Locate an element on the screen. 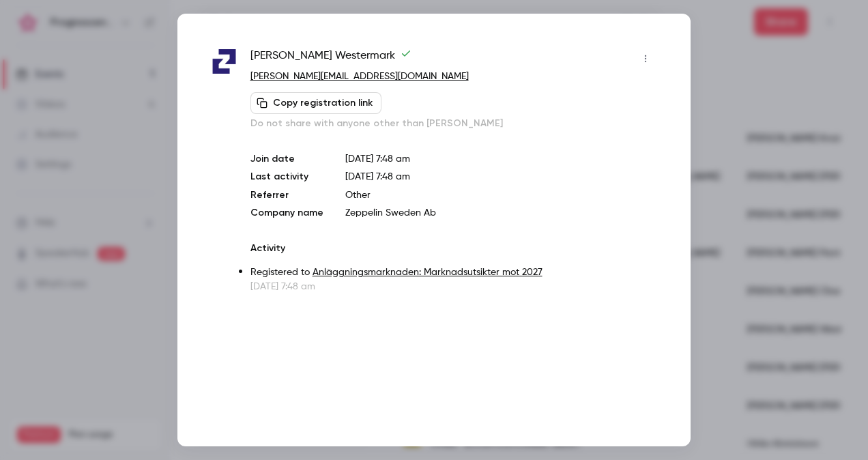 The image size is (868, 460). p: Referrer is located at coordinates (286, 195).